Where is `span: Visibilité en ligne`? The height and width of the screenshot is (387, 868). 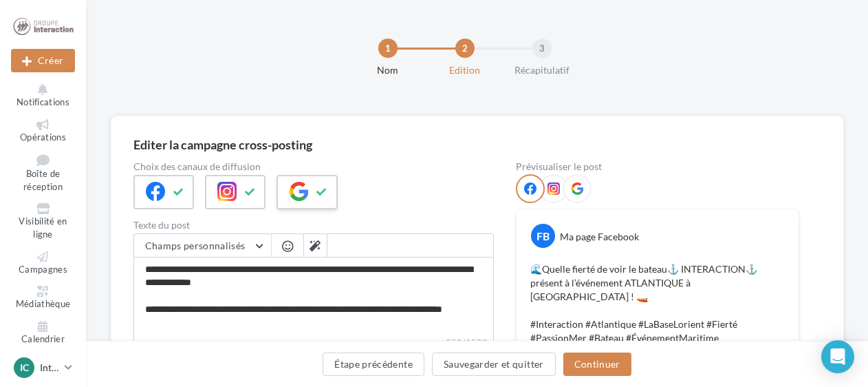
span: Visibilité en ligne is located at coordinates (43, 228).